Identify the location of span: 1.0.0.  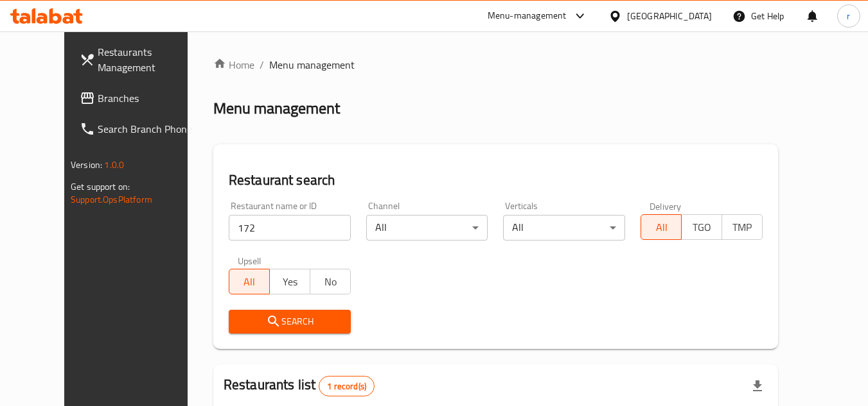
(114, 165).